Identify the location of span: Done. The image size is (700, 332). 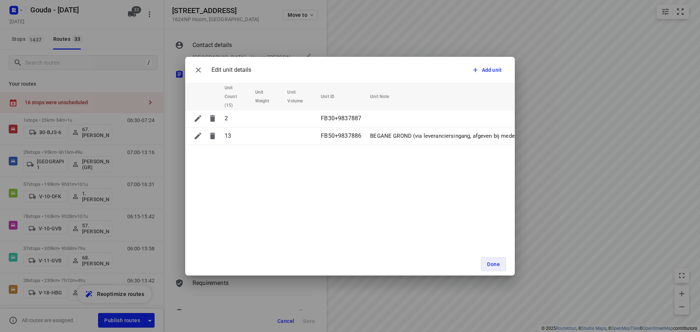
(493, 264).